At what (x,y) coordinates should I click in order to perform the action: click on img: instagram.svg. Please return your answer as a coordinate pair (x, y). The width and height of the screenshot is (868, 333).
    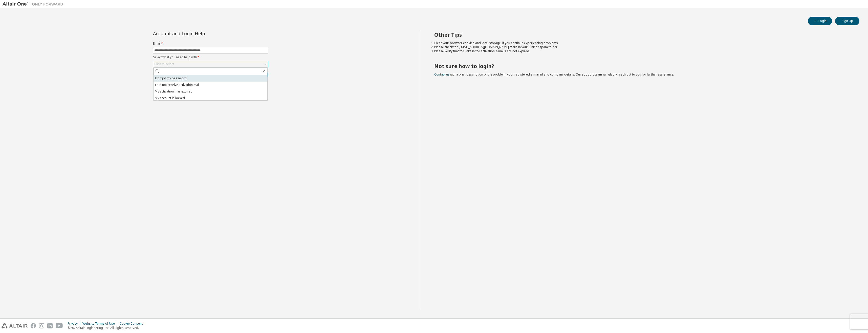
    Looking at the image, I should click on (42, 325).